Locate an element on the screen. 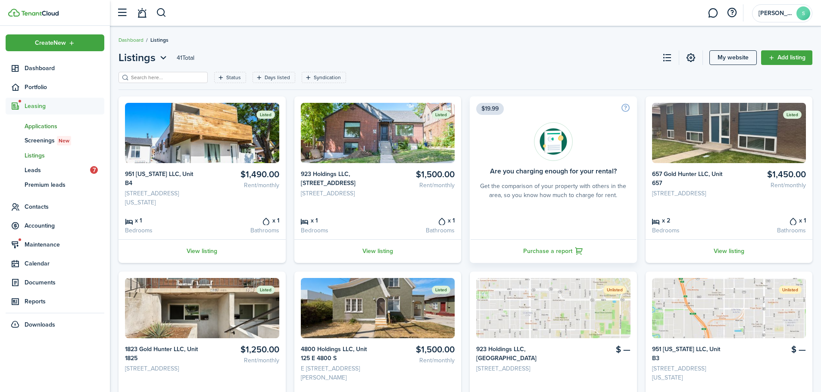 The image size is (821, 392). header-page-total: 41 Total is located at coordinates (185, 58).